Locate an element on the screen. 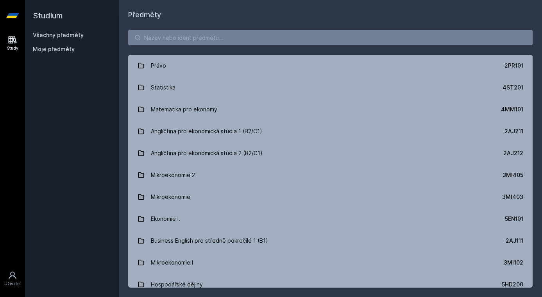 This screenshot has width=542, height=297. a: Matematika pro ekonomy 4MM101 is located at coordinates (330, 109).